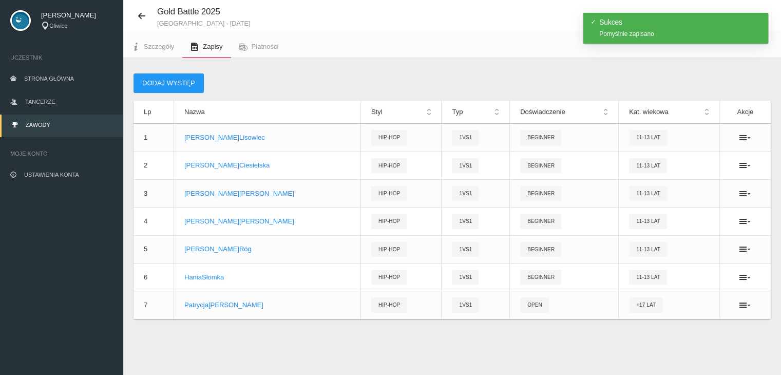 This screenshot has height=375, width=781. Describe the element at coordinates (154, 138) in the screenshot. I see `td: 1` at that location.